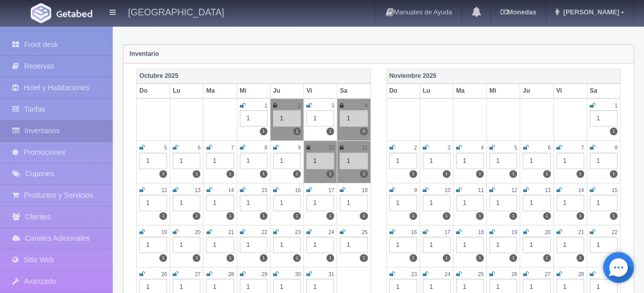 The height and width of the screenshot is (293, 644). Describe the element at coordinates (353, 90) in the screenshot. I see `th: Sa` at that location.